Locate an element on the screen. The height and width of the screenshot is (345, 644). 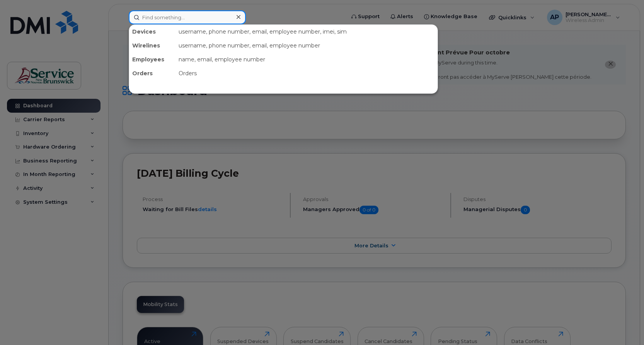
div: username, phone number, email, employee number, imei, sim is located at coordinates (306, 32).